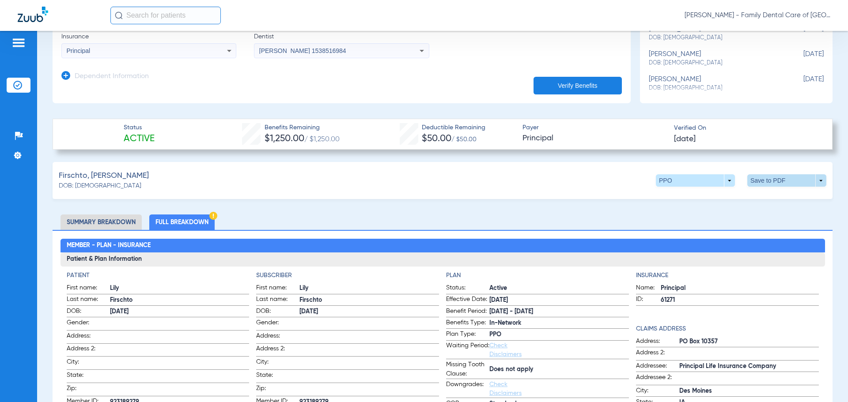 The height and width of the screenshot is (402, 848). I want to click on span: $50.00, so click(436, 139).